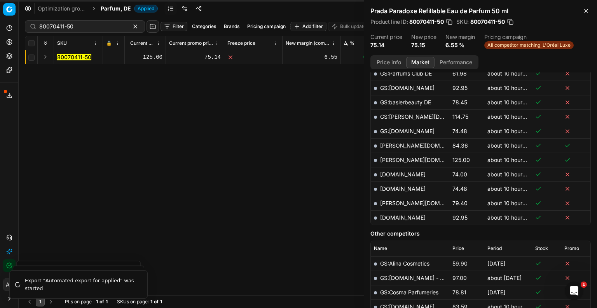  Describe the element at coordinates (9, 284) in the screenshot. I see `button: AB` at that location.